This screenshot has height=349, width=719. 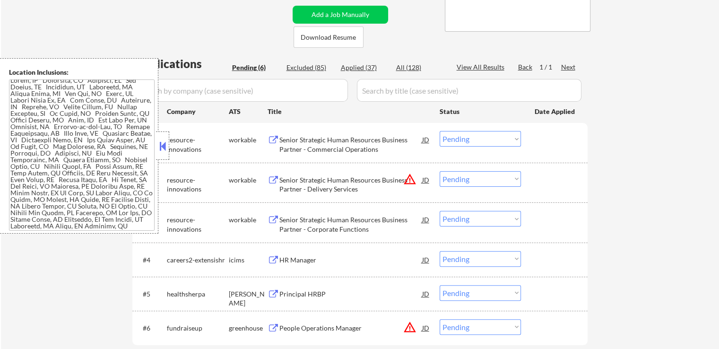 What do you see at coordinates (151, 260) in the screenshot?
I see `div: #4` at bounding box center [151, 260].